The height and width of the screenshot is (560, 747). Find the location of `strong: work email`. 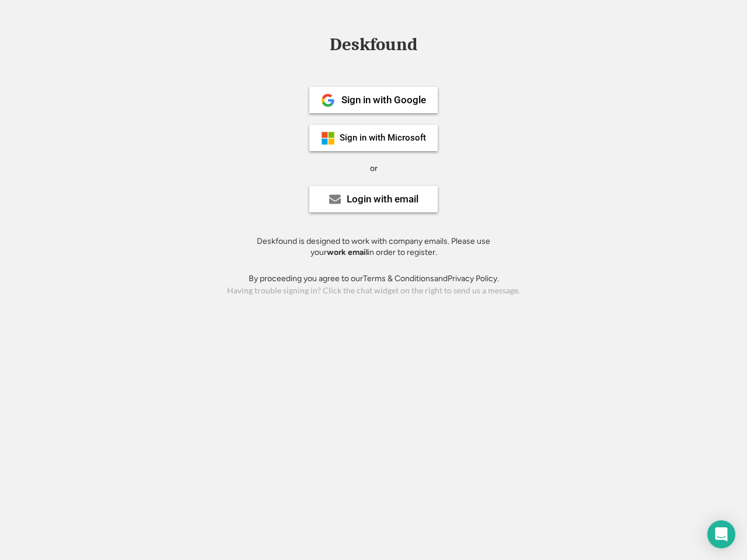

strong: work email is located at coordinates (347, 252).